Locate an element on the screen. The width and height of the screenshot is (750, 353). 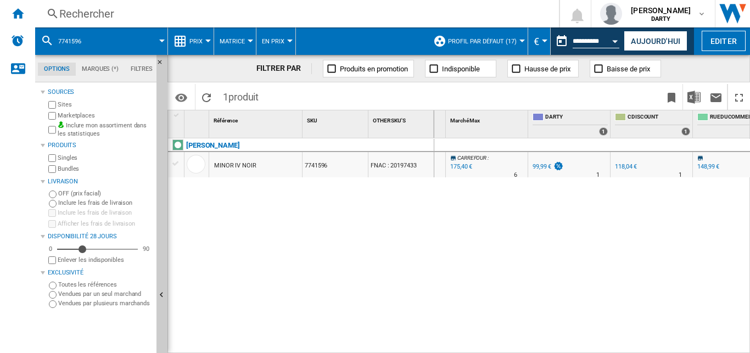
img: excel-24x24.png is located at coordinates (694, 97).